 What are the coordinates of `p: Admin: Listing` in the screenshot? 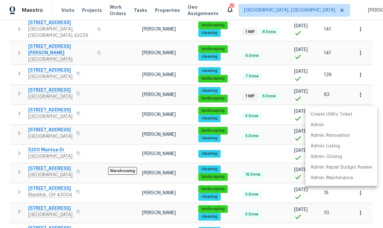 It's located at (325, 146).